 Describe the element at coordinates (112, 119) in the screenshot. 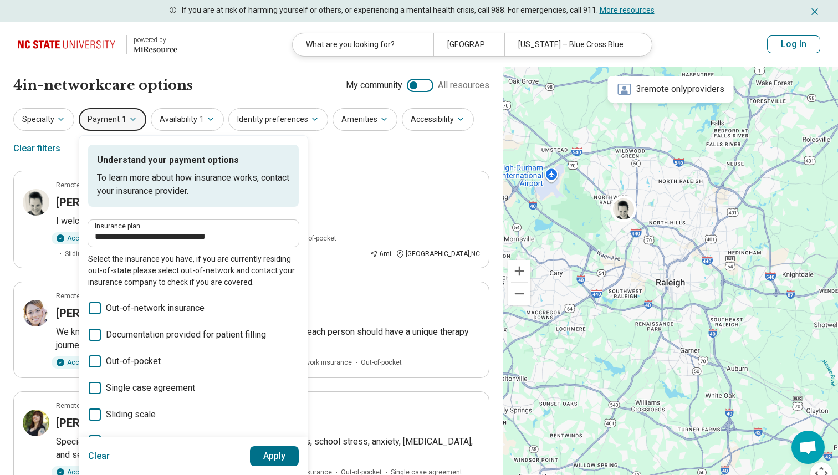

I see `button: Payment1` at that location.